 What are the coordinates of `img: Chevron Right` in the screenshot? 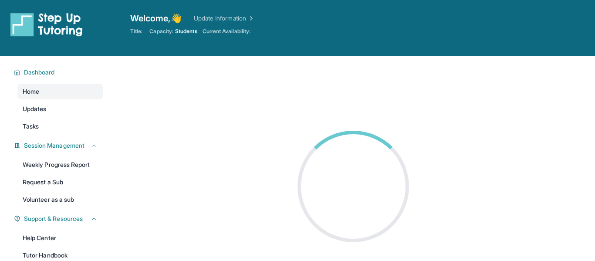 It's located at (250, 18).